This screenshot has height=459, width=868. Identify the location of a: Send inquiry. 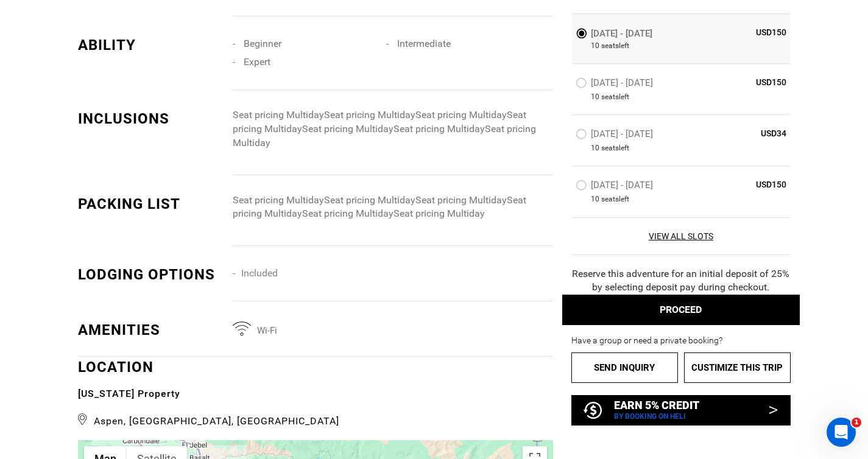
(624, 367).